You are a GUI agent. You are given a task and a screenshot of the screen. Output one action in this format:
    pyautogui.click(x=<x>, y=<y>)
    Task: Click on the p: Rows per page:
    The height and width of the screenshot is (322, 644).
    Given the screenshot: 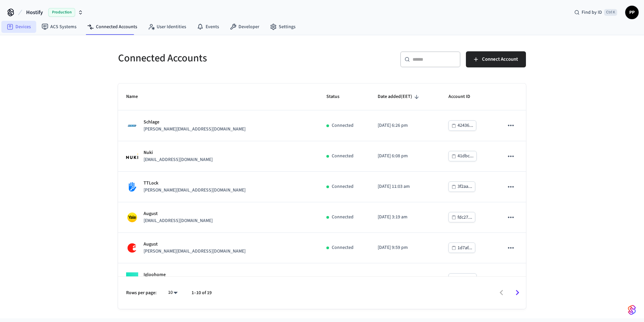 What is the action you would take?
    pyautogui.click(x=141, y=293)
    